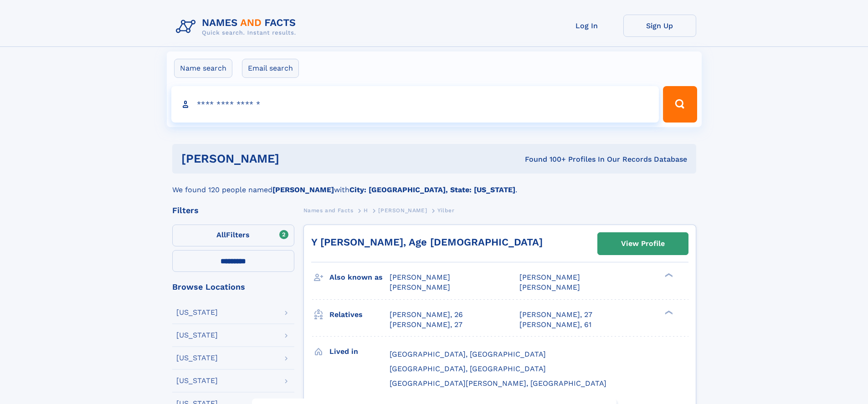  What do you see at coordinates (545, 160) in the screenshot?
I see `div: Found 100+ Profiles In Our Records Database` at bounding box center [545, 160].